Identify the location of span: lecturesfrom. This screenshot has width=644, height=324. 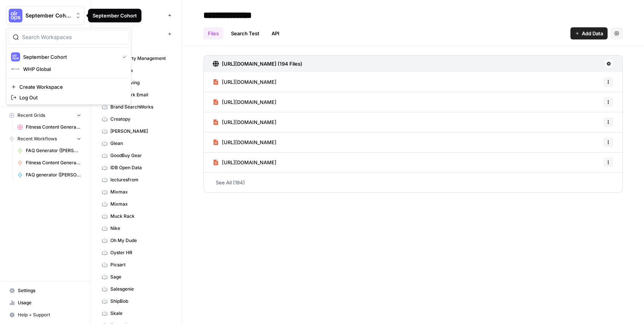
(140, 180).